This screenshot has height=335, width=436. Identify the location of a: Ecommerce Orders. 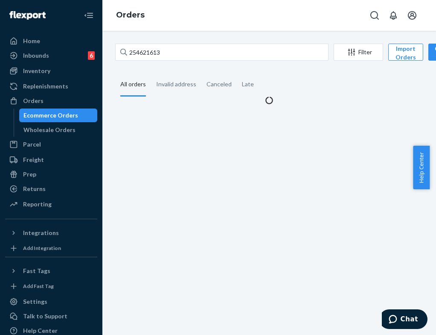
(58, 115).